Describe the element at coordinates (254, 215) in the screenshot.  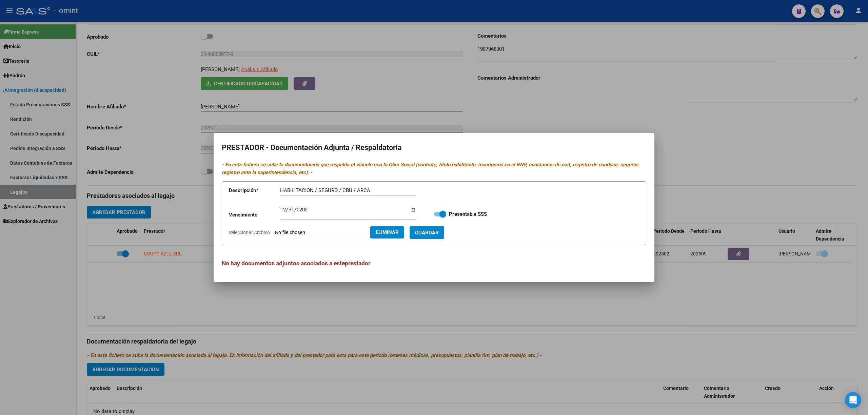
I see `p: Vencimiento` at that location.